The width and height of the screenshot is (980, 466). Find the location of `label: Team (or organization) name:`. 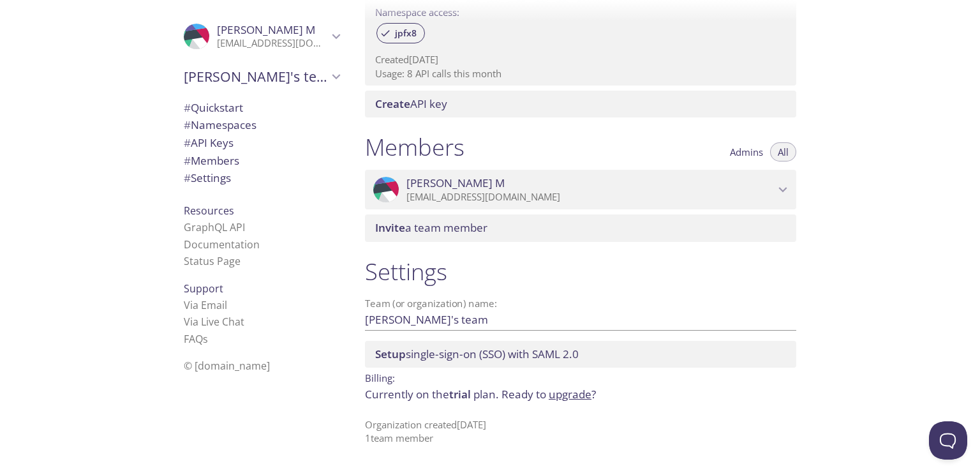

label: Team (or organization) name: is located at coordinates (431, 303).